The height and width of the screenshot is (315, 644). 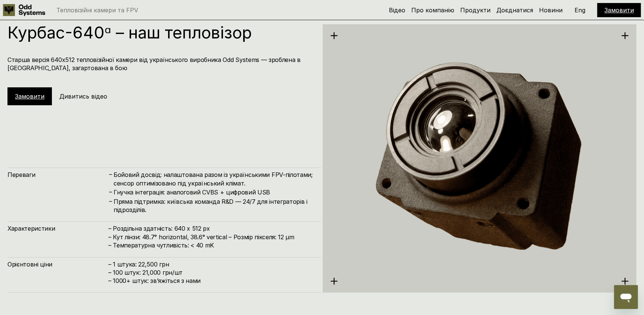 I want to click on p: Тепловізійні камери та FPV, so click(x=97, y=10).